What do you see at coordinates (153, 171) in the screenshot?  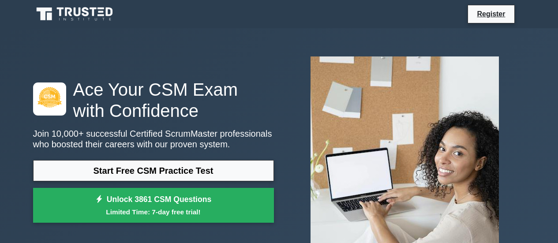 I see `a: Start Free CSM Practice Test` at bounding box center [153, 171].